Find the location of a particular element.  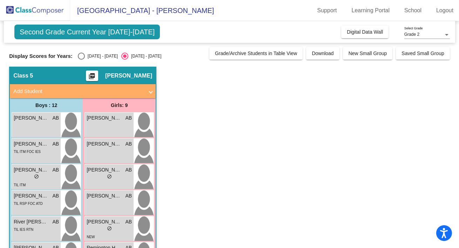

button: Digital Data Wall is located at coordinates (365, 32).